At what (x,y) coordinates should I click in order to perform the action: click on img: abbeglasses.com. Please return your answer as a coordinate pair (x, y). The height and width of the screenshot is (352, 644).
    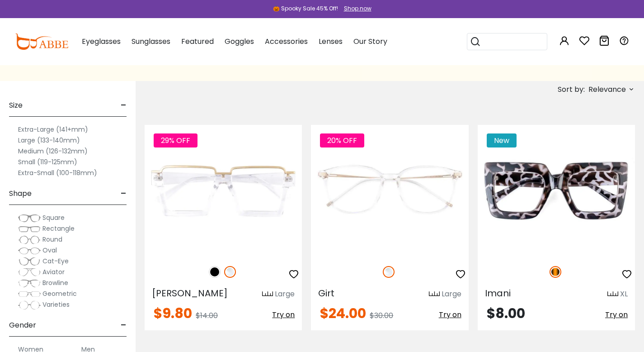
    Looking at the image, I should click on (42, 42).